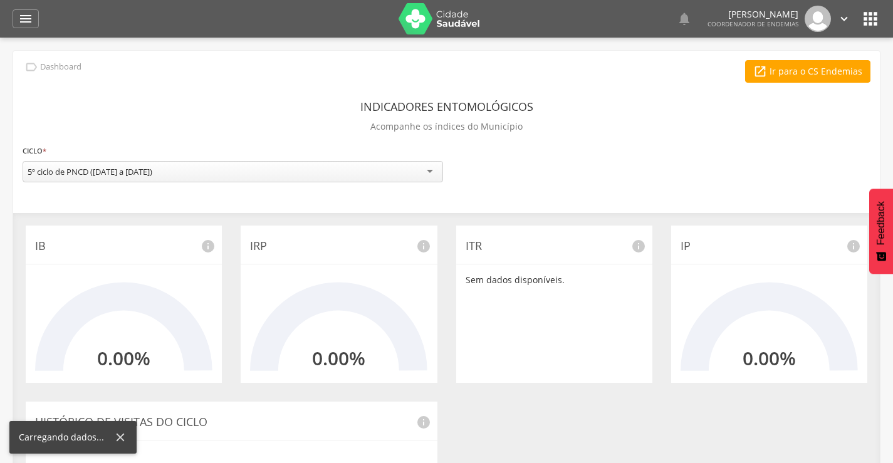 The height and width of the screenshot is (463, 893). Describe the element at coordinates (881, 231) in the screenshot. I see `button: Feedback - Mostrar pesquisa` at that location.